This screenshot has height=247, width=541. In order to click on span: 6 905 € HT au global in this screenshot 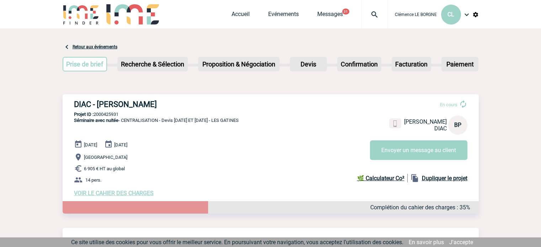, I will do `click(104, 169)`.